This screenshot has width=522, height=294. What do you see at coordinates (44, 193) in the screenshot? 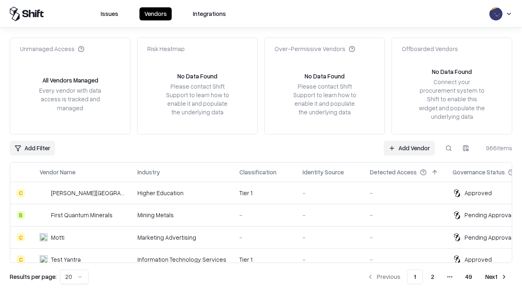
I see `img: Reichman University` at bounding box center [44, 193].